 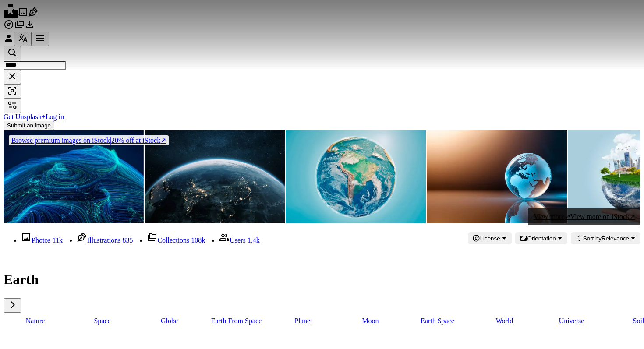 I want to click on a: Collections 108k, so click(x=176, y=240).